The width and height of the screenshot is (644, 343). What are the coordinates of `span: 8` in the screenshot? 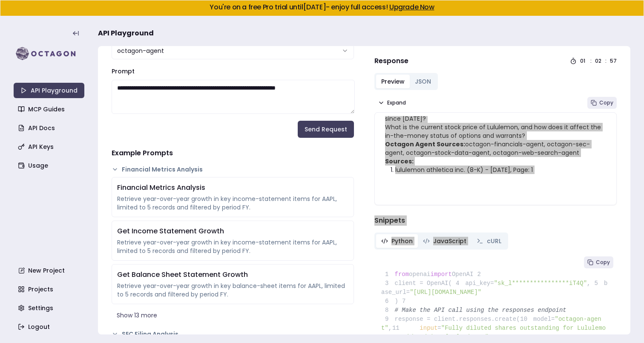 It's located at (388, 310).